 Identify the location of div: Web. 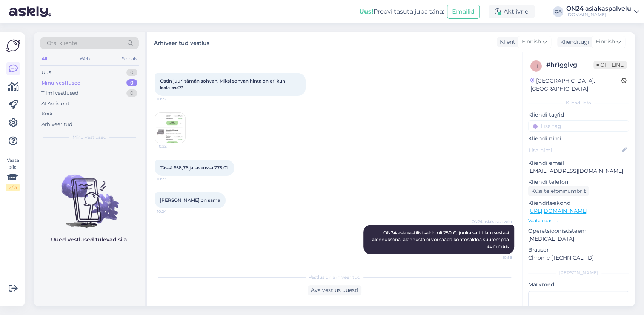
(84, 59).